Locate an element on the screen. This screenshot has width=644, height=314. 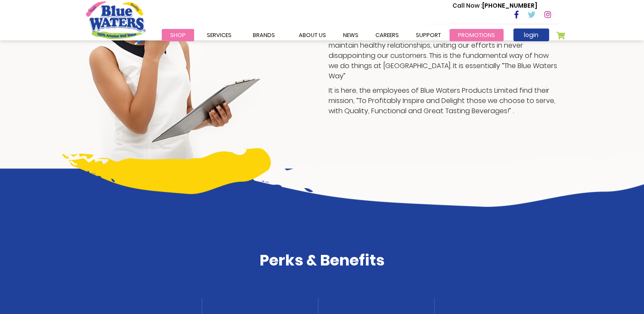
span: Services is located at coordinates (219, 35).